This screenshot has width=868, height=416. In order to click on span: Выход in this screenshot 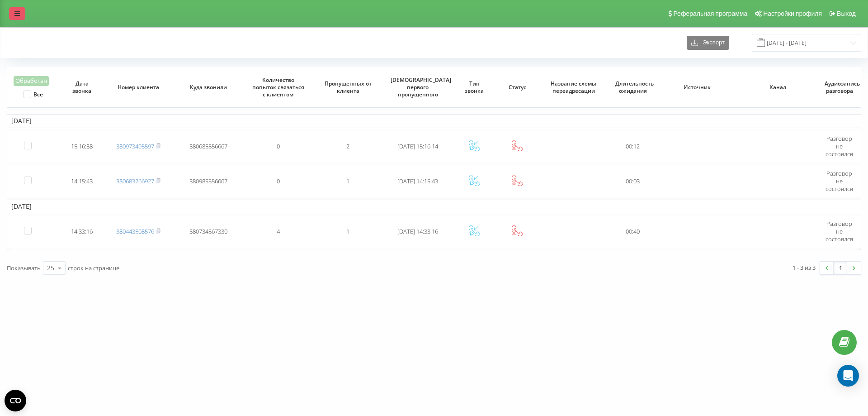, I will do `click(846, 14)`.